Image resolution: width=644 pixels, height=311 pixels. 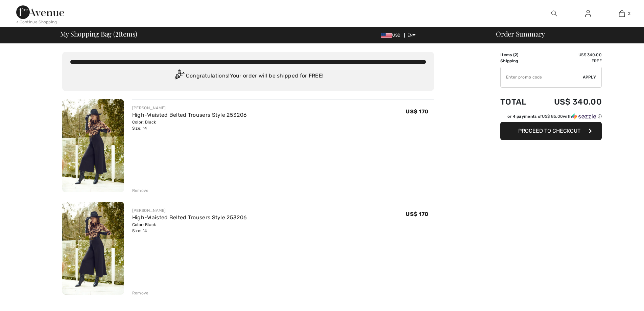 I want to click on a: 2, so click(x=622, y=14).